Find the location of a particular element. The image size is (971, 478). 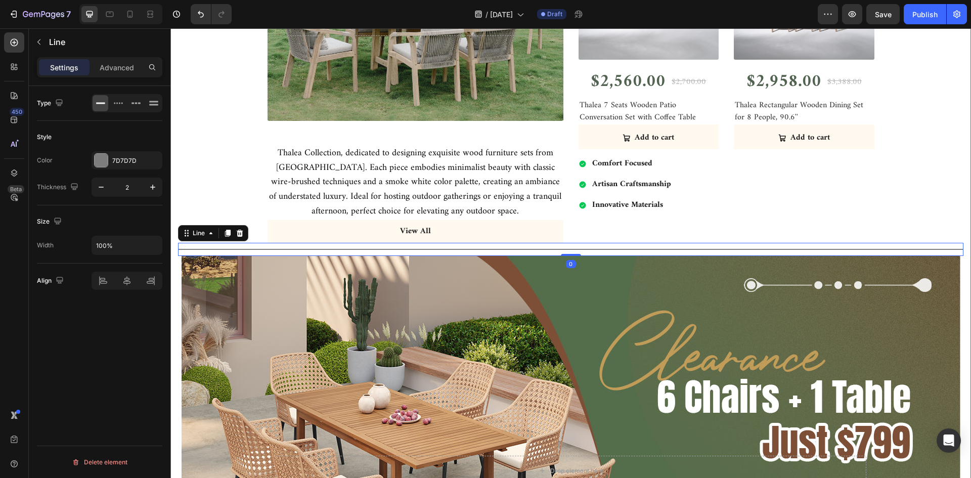

div: Drop element here is located at coordinates (407, 443).